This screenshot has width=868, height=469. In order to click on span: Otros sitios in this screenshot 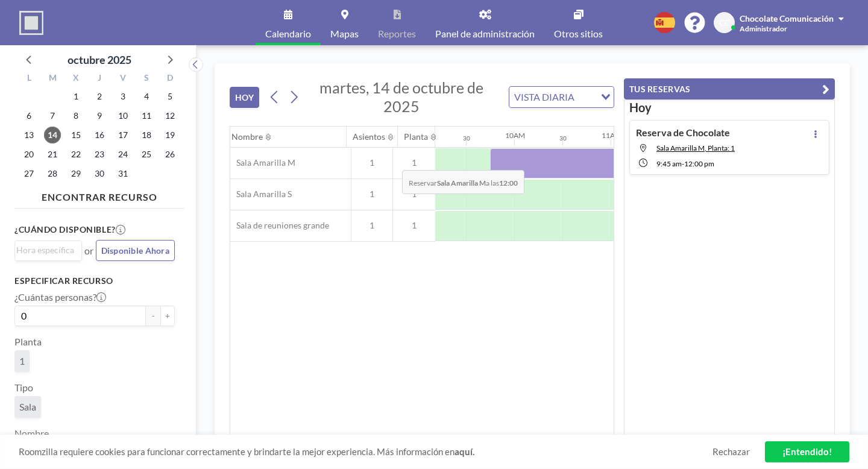, I will do `click(578, 34)`.